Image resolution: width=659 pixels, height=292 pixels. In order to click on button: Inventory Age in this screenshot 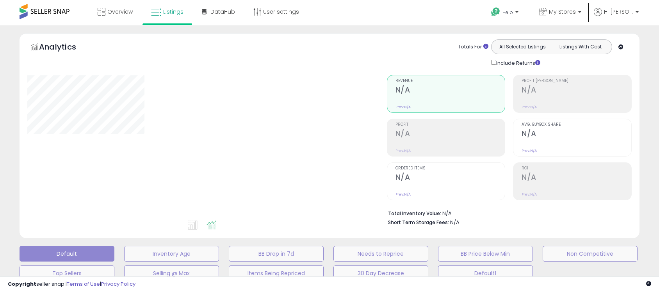, I will do `click(171, 254)`.